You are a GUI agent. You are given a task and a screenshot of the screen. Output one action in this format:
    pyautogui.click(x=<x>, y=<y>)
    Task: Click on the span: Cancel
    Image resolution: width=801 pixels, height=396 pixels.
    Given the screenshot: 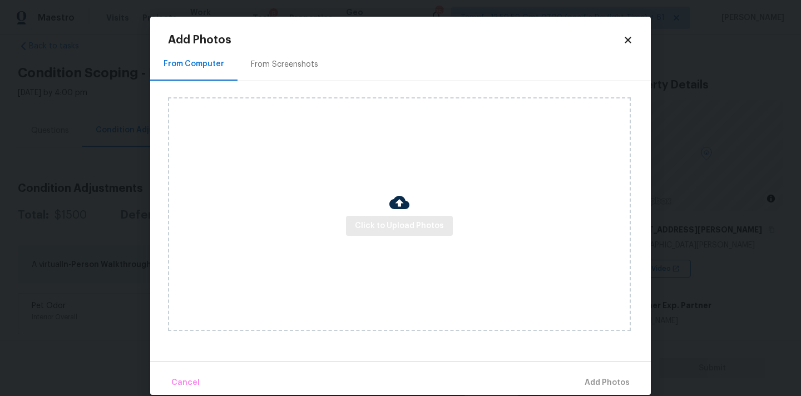 What is the action you would take?
    pyautogui.click(x=185, y=383)
    